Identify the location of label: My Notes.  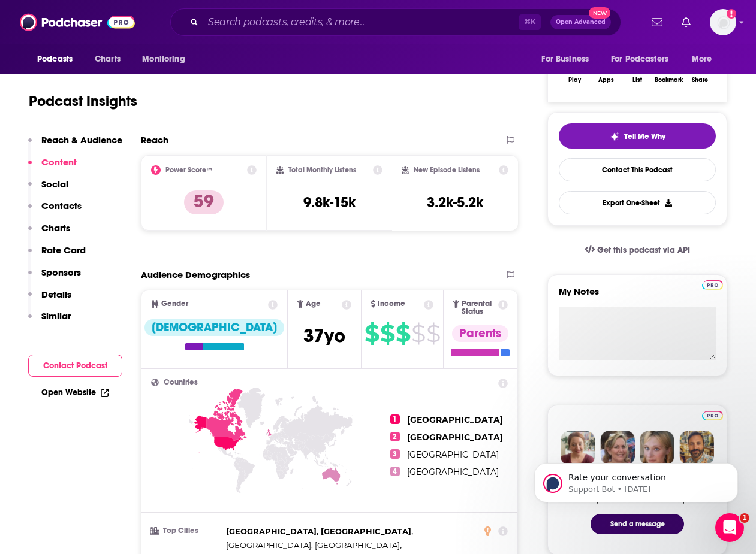
(637, 296).